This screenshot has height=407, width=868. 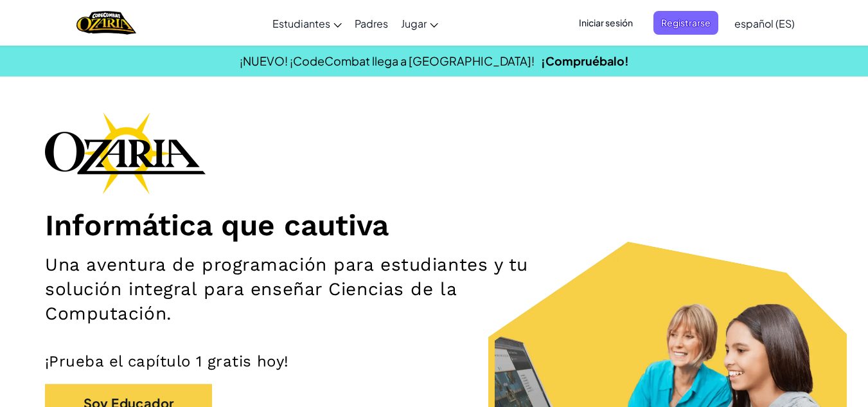 What do you see at coordinates (125, 153) in the screenshot?
I see `img: Ozaria branding logo` at bounding box center [125, 153].